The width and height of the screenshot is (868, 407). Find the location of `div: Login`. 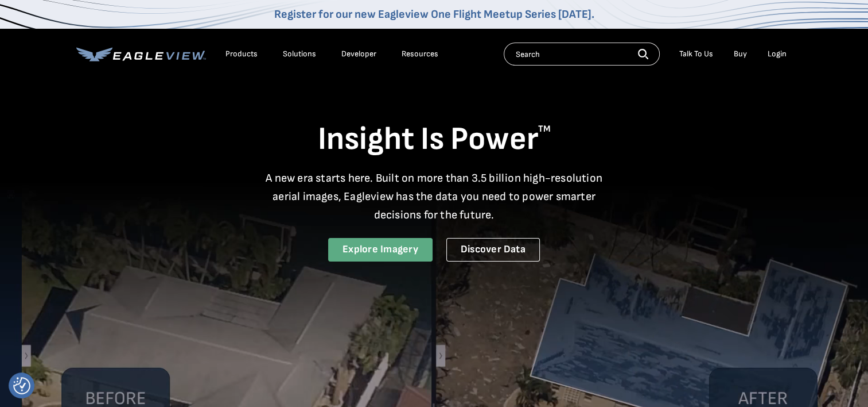

div: Login is located at coordinates (777, 54).